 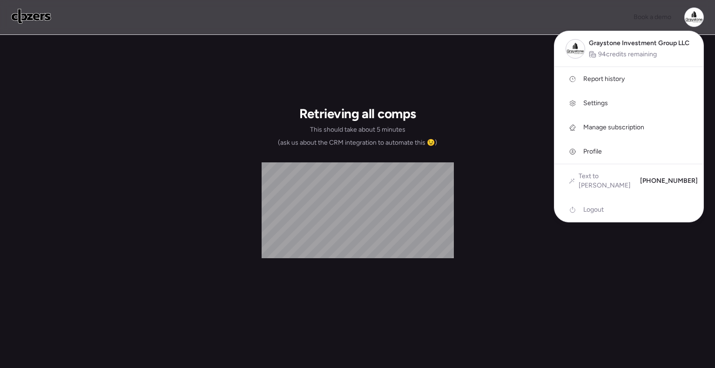 I want to click on a: Report history, so click(x=629, y=79).